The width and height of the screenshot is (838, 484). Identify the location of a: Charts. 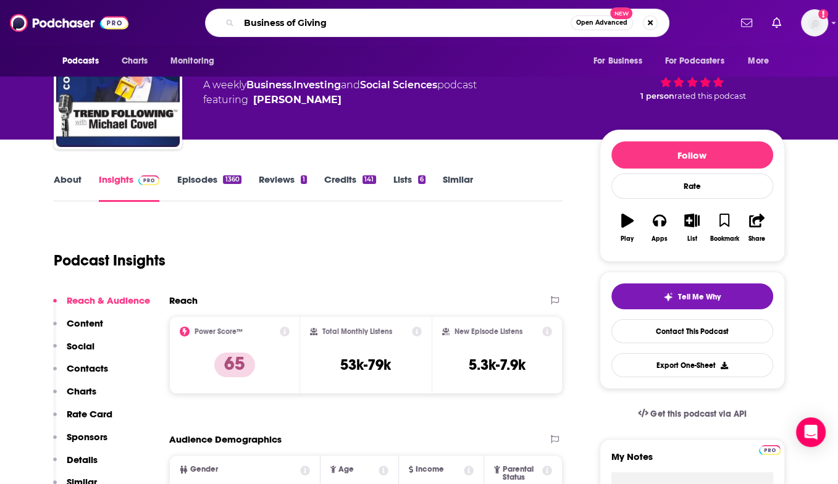
(135, 61).